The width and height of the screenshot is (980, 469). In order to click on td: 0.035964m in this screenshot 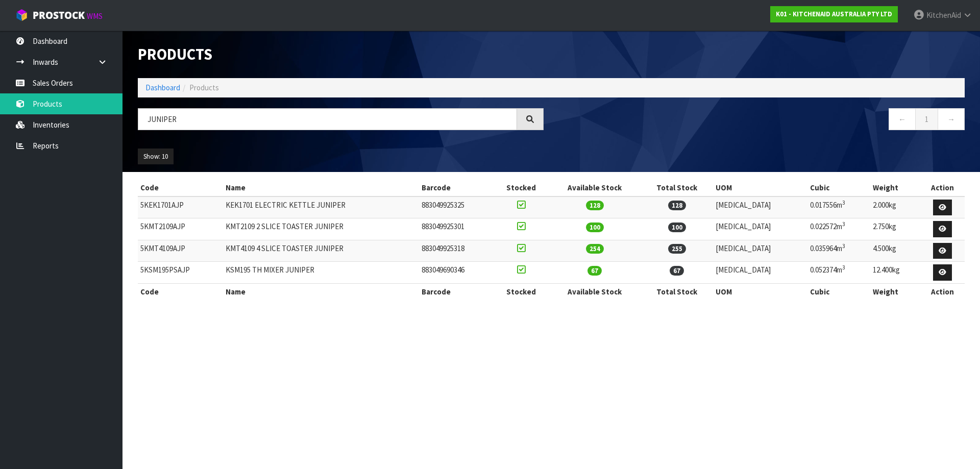, I will do `click(839, 251)`.